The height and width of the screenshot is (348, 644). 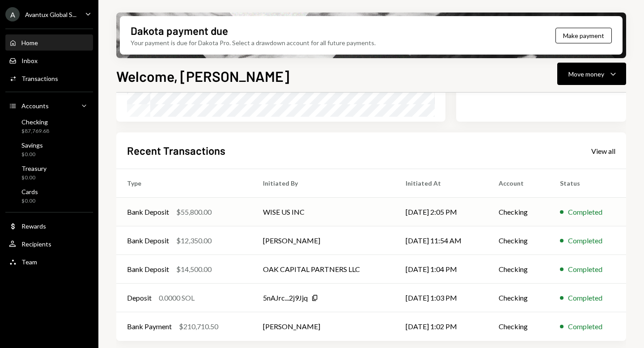 What do you see at coordinates (176, 150) in the screenshot?
I see `h2: Recent Transactions` at bounding box center [176, 150].